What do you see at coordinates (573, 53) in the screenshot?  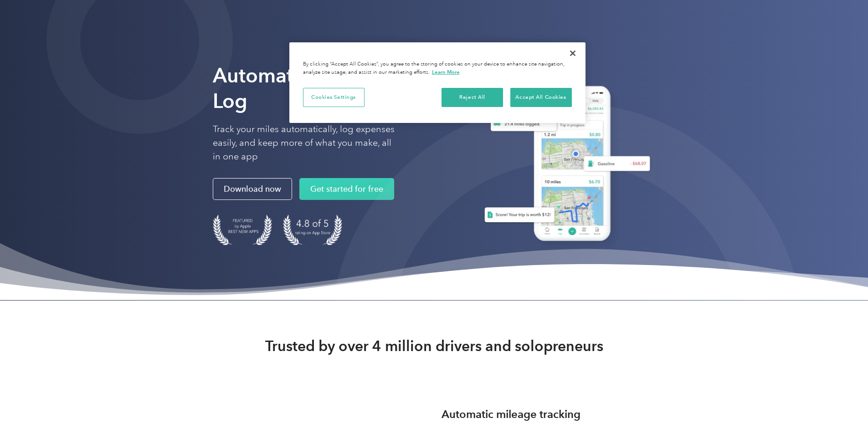 I see `button: Close` at bounding box center [573, 53].